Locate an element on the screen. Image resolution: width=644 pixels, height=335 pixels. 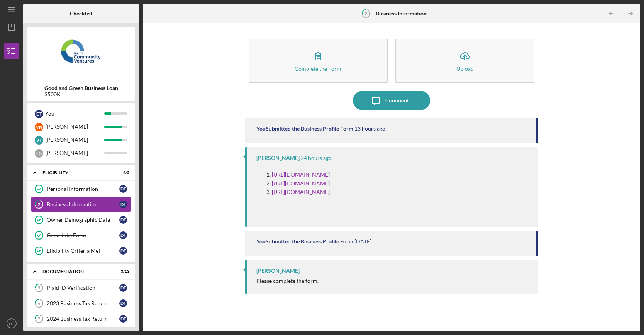
div: 4 / 5 is located at coordinates (122, 173).